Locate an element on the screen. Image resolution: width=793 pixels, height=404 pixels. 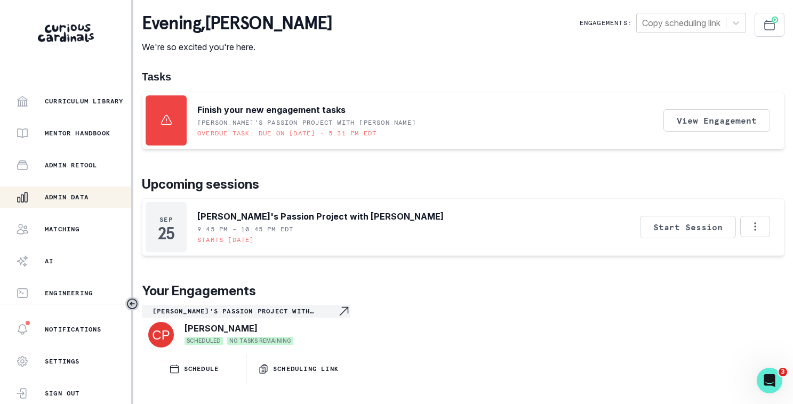
p: Curriculum Library is located at coordinates (84, 101).